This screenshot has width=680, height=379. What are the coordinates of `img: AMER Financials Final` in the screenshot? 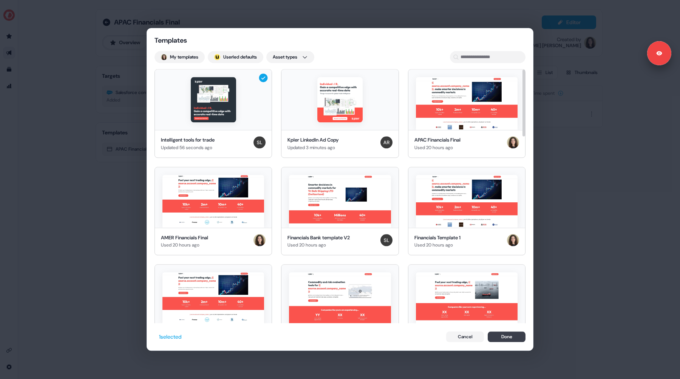 It's located at (213, 201).